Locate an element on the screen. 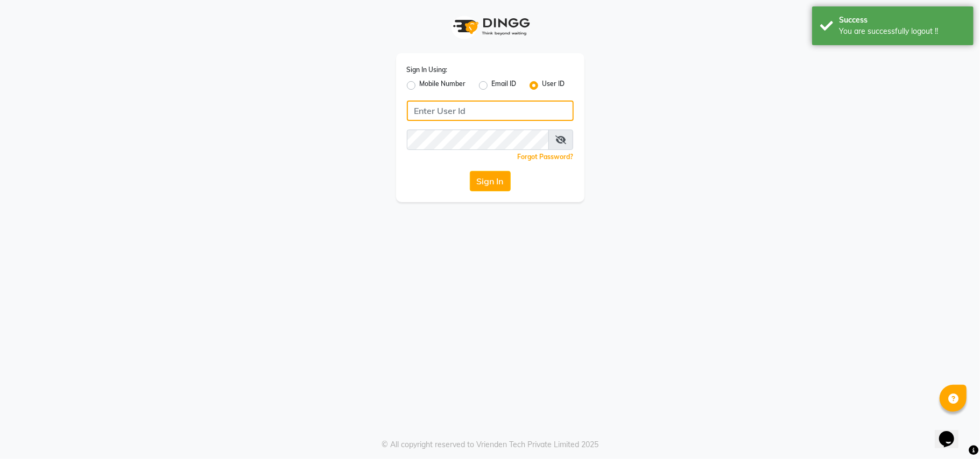 This screenshot has height=459, width=980. label: Mobile Number is located at coordinates (443, 86).